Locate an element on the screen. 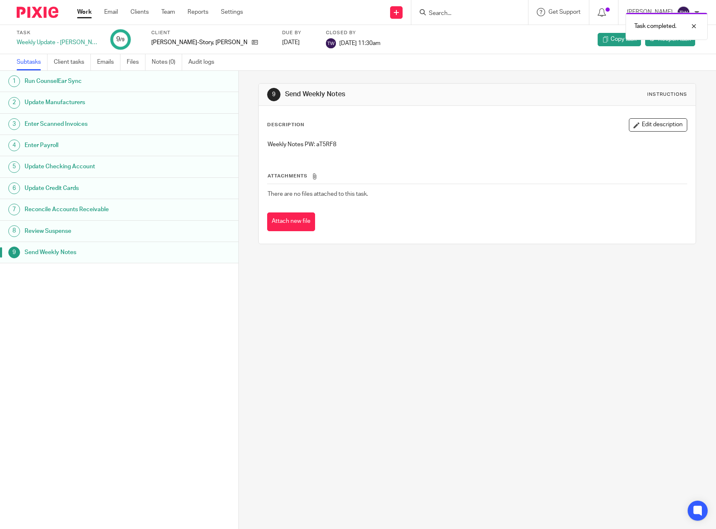  h1: Update Credit Cards is located at coordinates (93, 188).